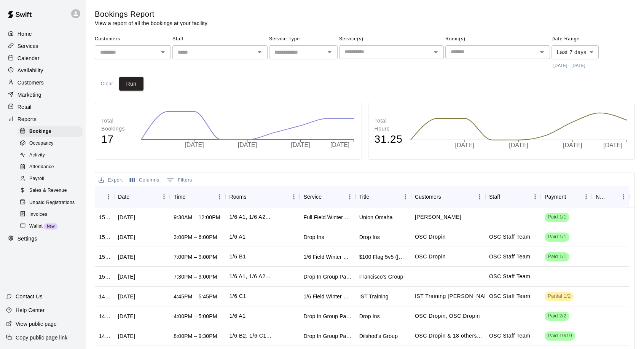 This screenshot has height=349, width=644. Describe the element at coordinates (104, 316) in the screenshot. I see `div: 1497289` at that location.